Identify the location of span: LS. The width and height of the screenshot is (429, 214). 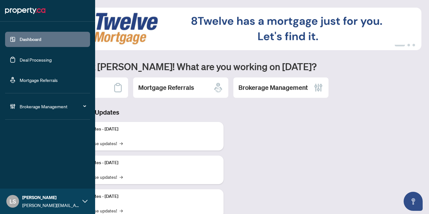
(13, 201).